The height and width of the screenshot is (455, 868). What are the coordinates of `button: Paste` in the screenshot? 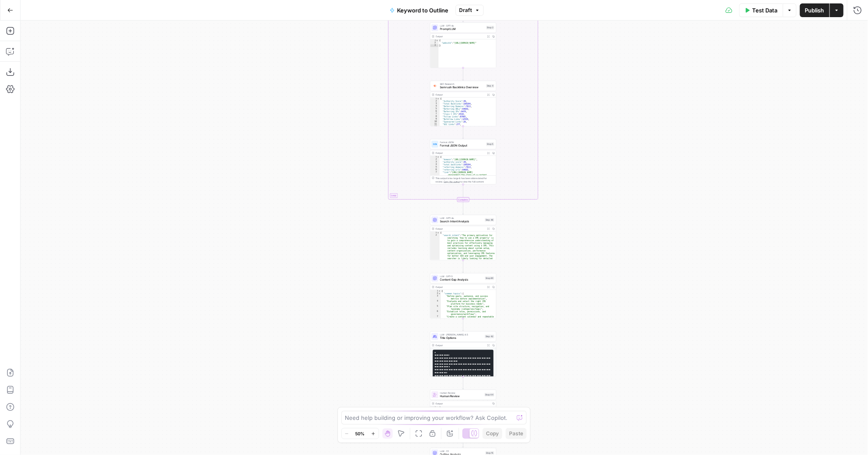 It's located at (516, 433).